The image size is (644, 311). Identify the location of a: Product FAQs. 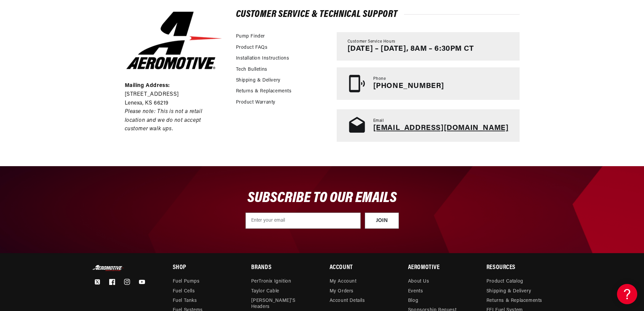
(252, 48).